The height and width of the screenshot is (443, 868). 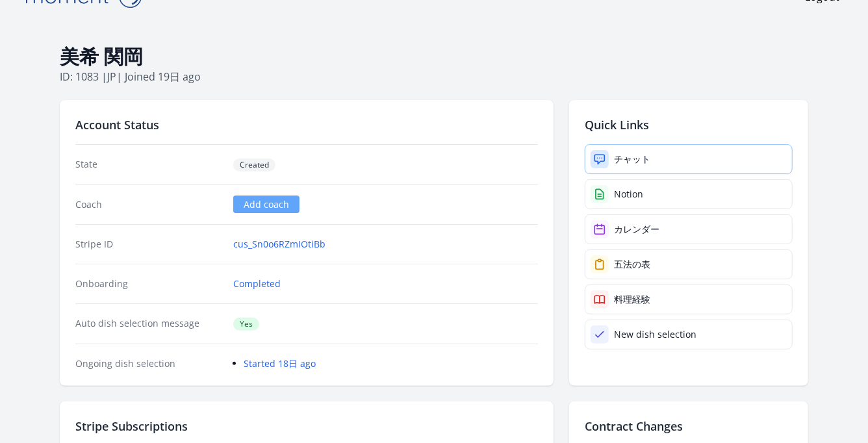 What do you see at coordinates (689, 194) in the screenshot?
I see `a: Notion` at bounding box center [689, 194].